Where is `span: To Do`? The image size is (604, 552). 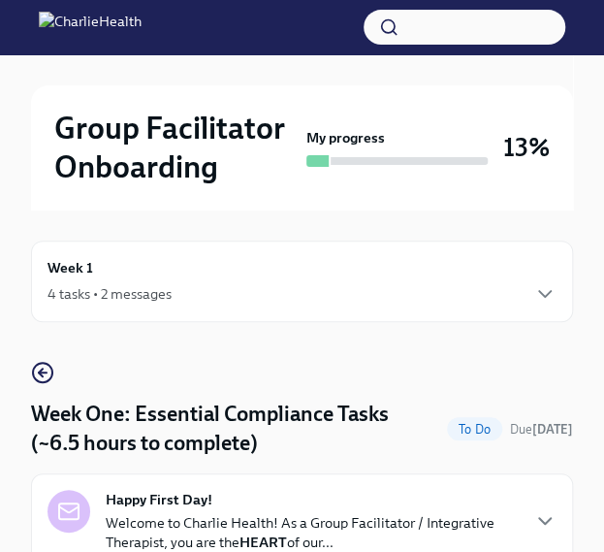 span: To Do is located at coordinates (474, 429).